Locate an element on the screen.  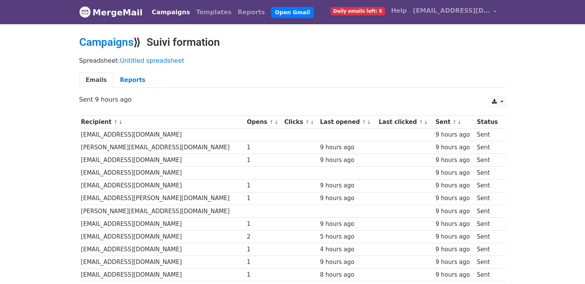
div: 5 hours ago is located at coordinates (348, 237).